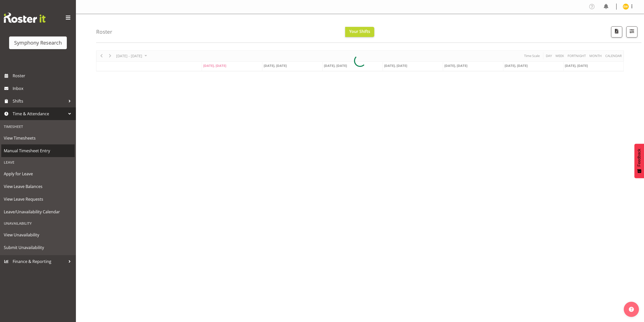 The image size is (644, 322). I want to click on button: Feedback - Show survey, so click(639, 161).